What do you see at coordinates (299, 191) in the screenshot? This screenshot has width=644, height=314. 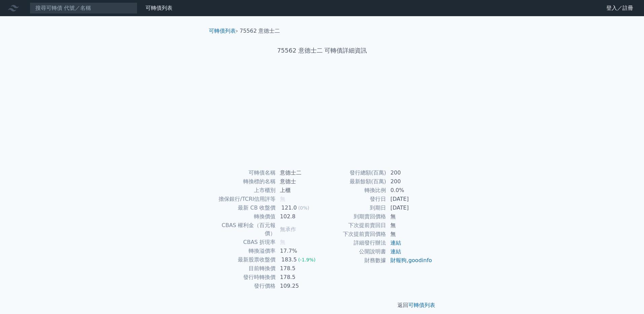 I see `td: 上櫃` at bounding box center [299, 191].